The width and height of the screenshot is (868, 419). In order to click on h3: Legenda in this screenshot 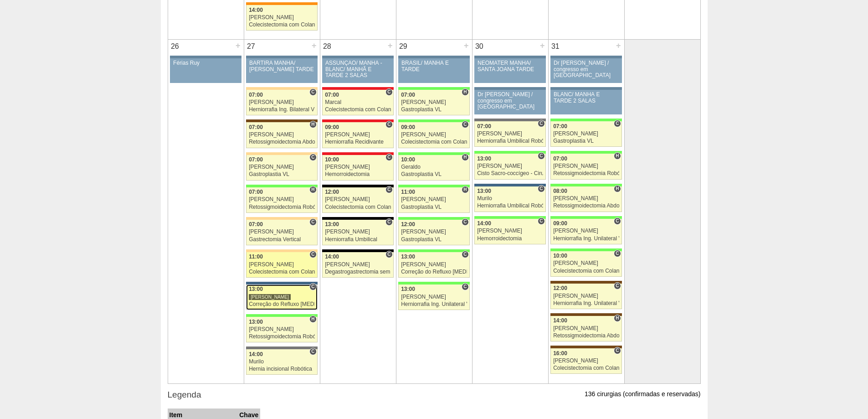, I will do `click(434, 395)`.